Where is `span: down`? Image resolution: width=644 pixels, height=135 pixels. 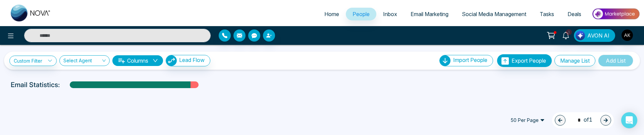 span: down is located at coordinates (156, 61).